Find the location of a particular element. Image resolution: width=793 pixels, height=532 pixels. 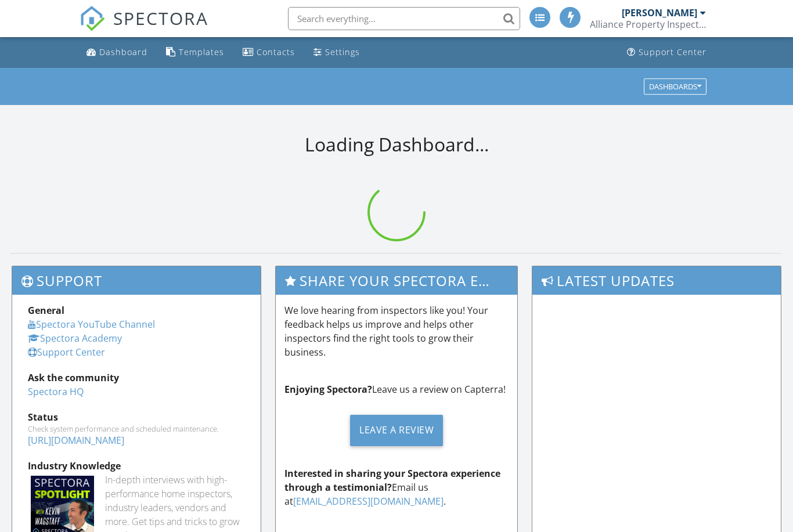

strong: General is located at coordinates (46, 310).